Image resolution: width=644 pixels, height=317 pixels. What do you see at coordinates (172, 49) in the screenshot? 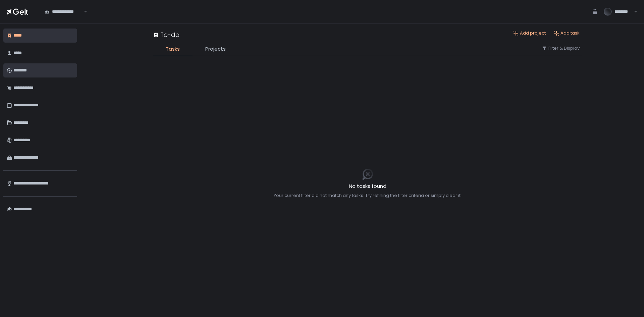
I see `span: Tasks` at bounding box center [172, 49].